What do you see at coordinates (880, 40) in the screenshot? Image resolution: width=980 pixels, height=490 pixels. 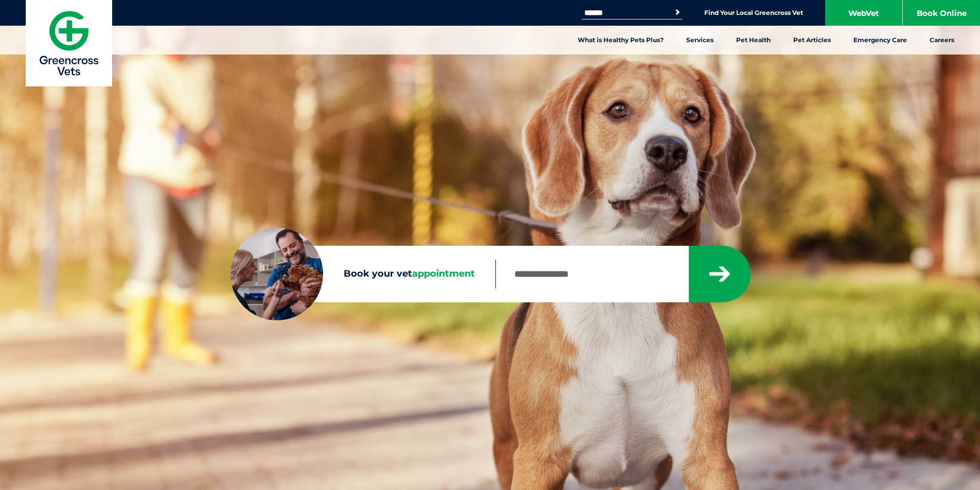 I see `a: Emergency Care` at bounding box center [880, 40].